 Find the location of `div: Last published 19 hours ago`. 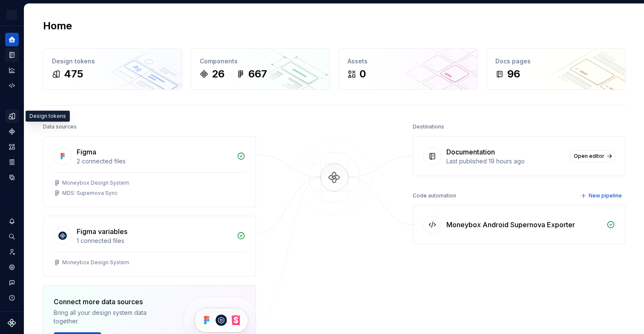

div: Last published 19 hours ago is located at coordinates (506, 161).